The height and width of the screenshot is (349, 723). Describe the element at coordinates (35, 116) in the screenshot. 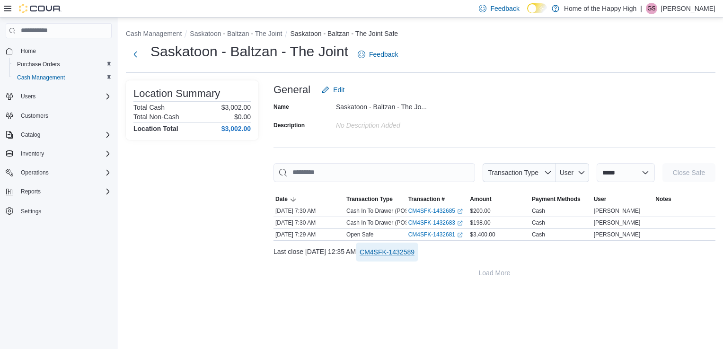

I see `a: Customers` at that location.